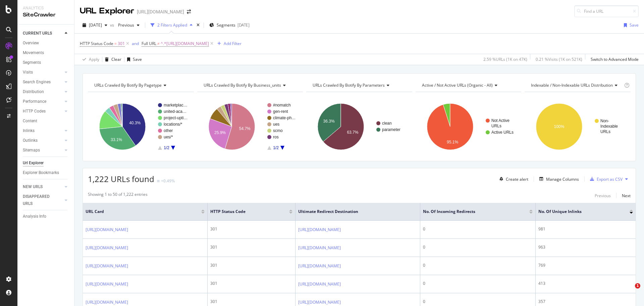 The height and width of the screenshot is (306, 644). Describe the element at coordinates (46, 121) in the screenshot. I see `a: Content` at that location.